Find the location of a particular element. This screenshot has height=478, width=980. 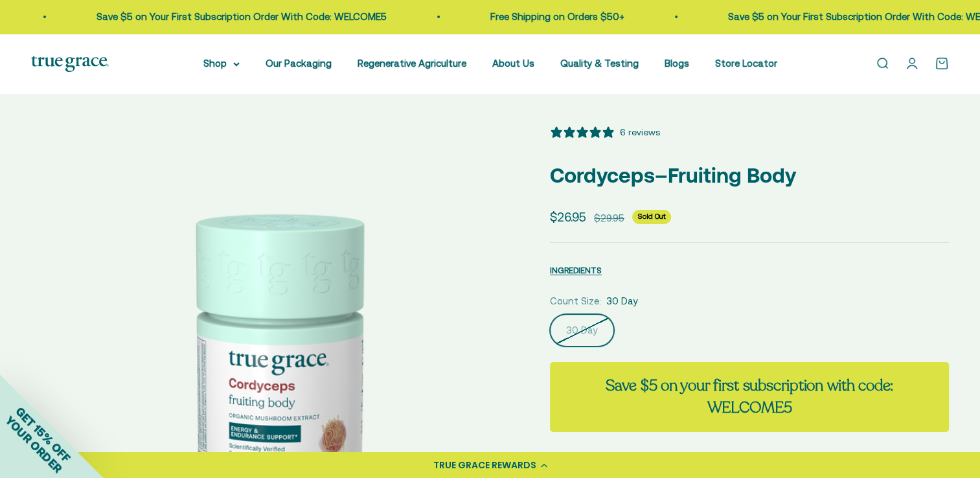

div: TRUE GRACE REWARDS is located at coordinates (485, 465).